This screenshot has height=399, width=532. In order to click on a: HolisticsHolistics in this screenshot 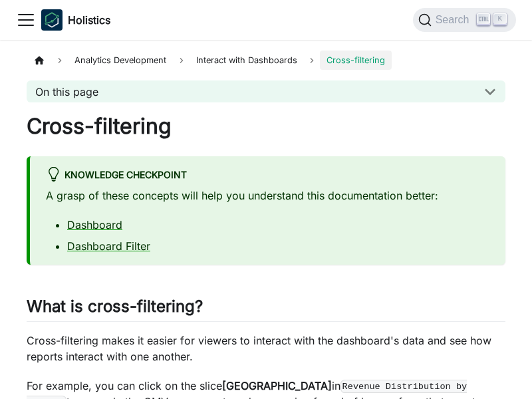, I will do `click(76, 20)`.